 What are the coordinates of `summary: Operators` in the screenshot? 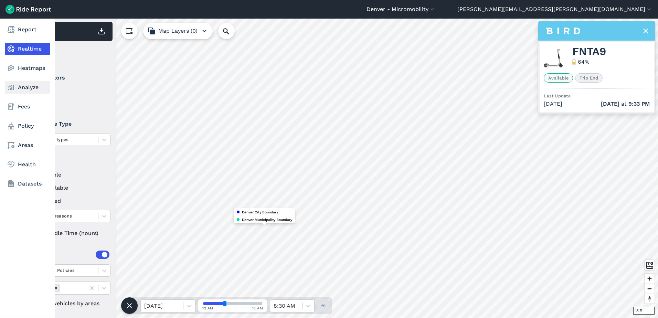 It's located at (68, 78).